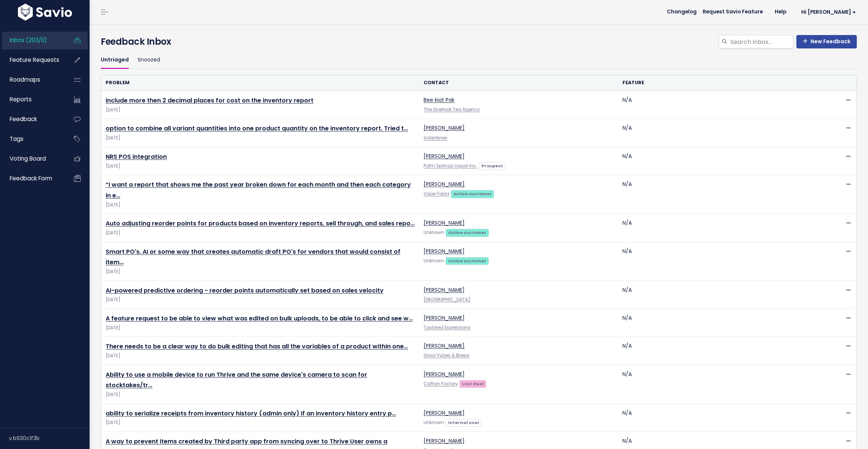 Image resolution: width=868 pixels, height=449 pixels. What do you see at coordinates (446, 356) in the screenshot?
I see `a: Good Vybes & Brews` at bounding box center [446, 356].